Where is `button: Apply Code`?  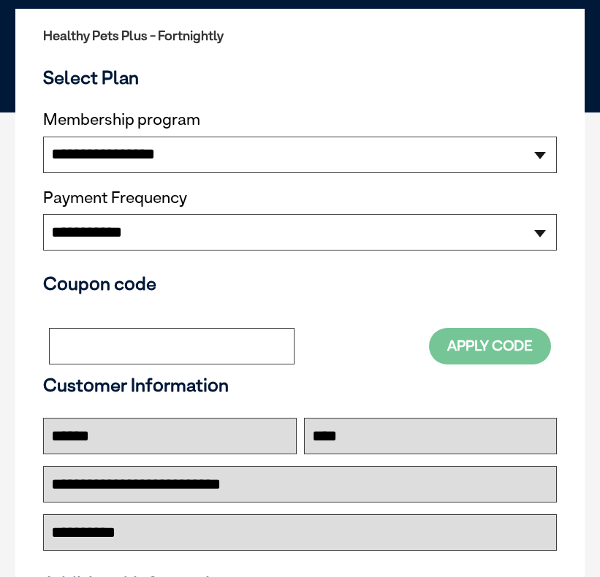
button: Apply Code is located at coordinates (489, 345).